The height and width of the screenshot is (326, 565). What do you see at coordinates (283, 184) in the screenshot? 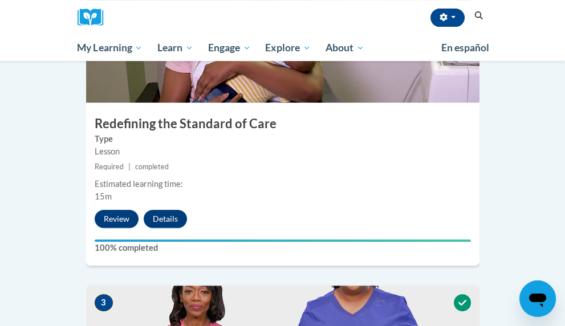
I see `div: Estimated learning time:` at bounding box center [283, 184].